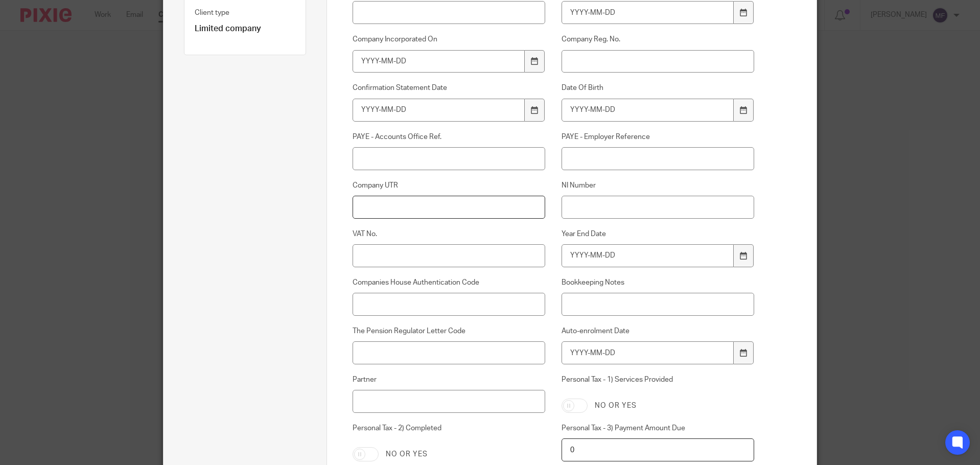 Image resolution: width=980 pixels, height=465 pixels. What do you see at coordinates (658, 88) in the screenshot?
I see `label: Date Of Birth` at bounding box center [658, 88].